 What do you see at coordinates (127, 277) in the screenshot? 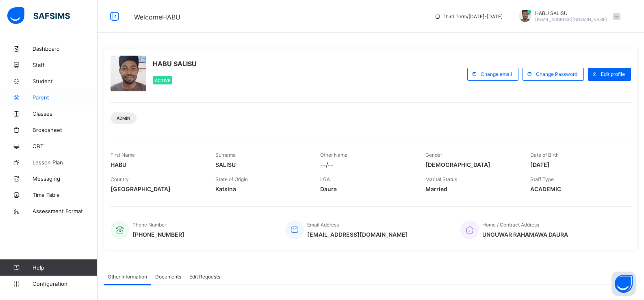
I see `span: Other Information` at bounding box center [127, 277].